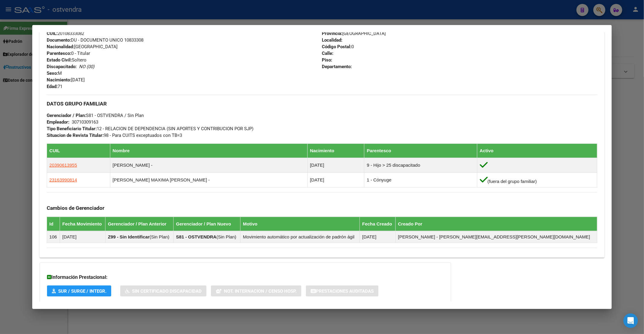 The image size is (644, 334). What do you see at coordinates (53, 224) in the screenshot?
I see `th: Id` at bounding box center [53, 224].